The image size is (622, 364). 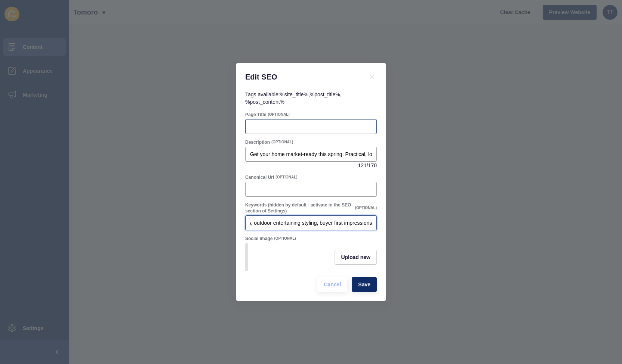 I want to click on h1: Edit SEO, so click(x=302, y=77).